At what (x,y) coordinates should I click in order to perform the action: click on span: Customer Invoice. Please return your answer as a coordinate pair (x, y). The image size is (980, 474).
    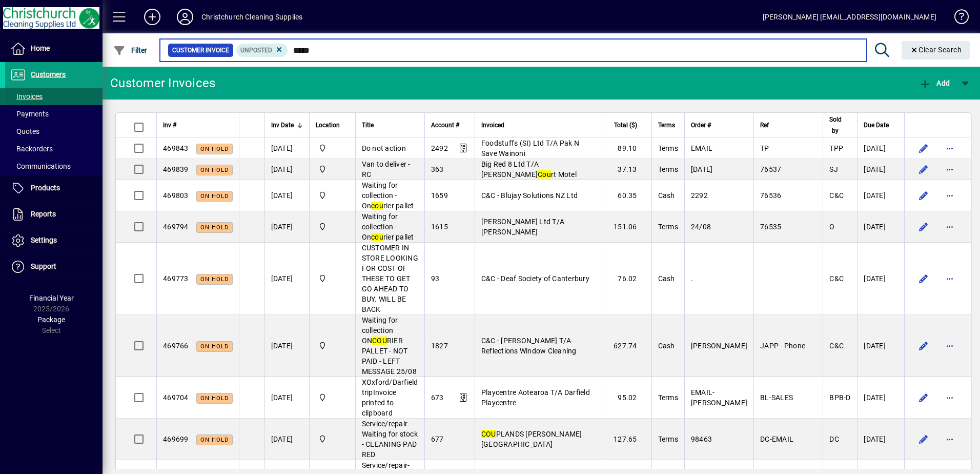
    Looking at the image, I should click on (201, 50).